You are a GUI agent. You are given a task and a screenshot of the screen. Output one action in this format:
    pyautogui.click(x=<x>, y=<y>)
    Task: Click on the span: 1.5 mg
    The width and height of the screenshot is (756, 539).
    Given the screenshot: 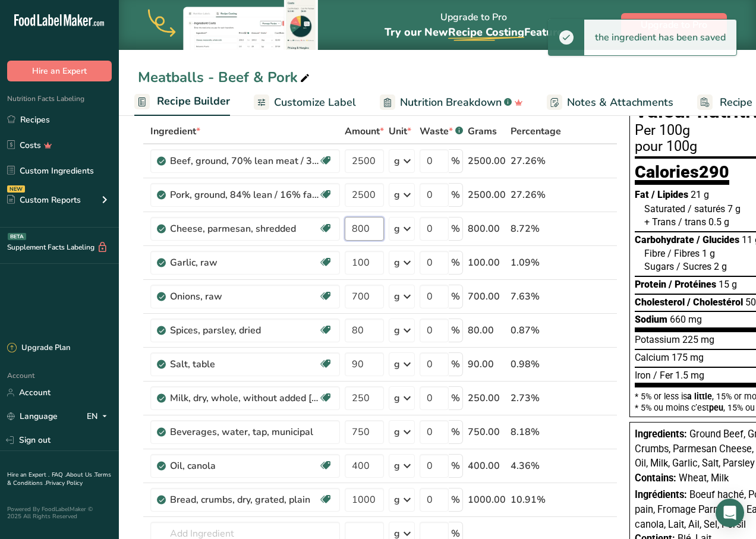 What is the action you would take?
    pyautogui.click(x=689, y=375)
    